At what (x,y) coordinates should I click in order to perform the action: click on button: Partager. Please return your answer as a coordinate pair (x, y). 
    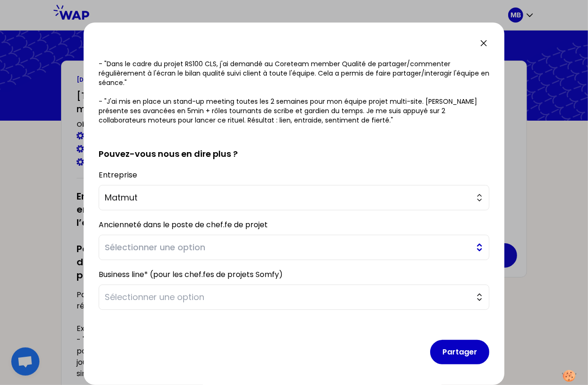
    Looking at the image, I should click on (459, 352).